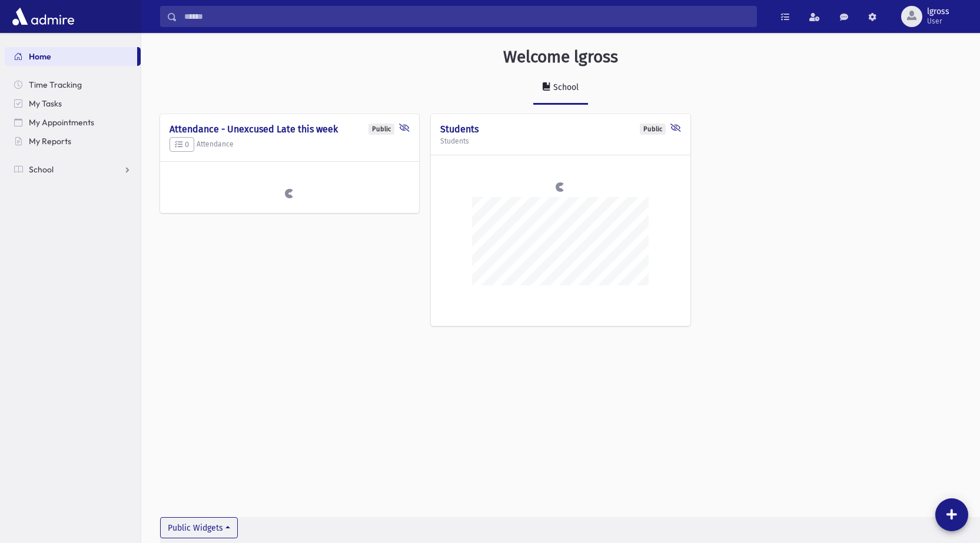 The height and width of the screenshot is (543, 980). What do you see at coordinates (182, 145) in the screenshot?
I see `button: 0` at bounding box center [182, 145].